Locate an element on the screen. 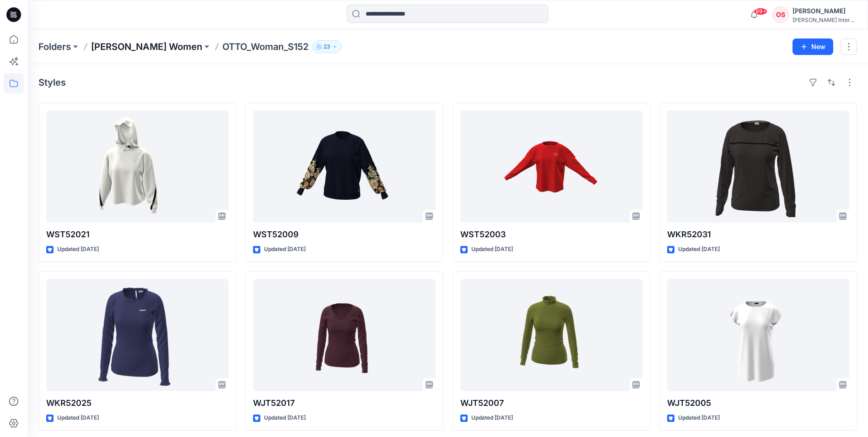 The height and width of the screenshot is (437, 868). p: WST52003 is located at coordinates (552, 235).